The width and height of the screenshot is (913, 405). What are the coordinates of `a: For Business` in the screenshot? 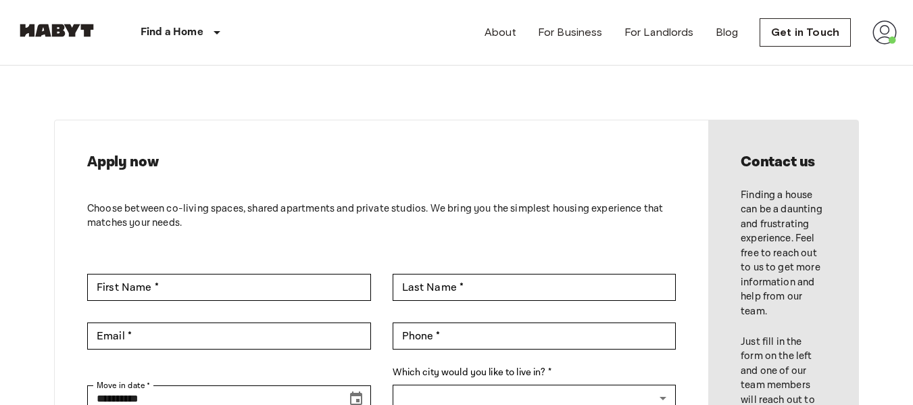 It's located at (570, 32).